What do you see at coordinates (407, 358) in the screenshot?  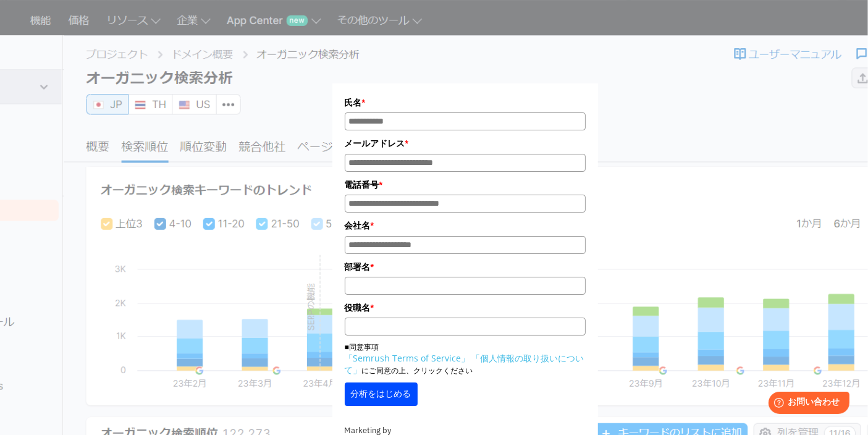 I see `a: 「Semrush Terms of Service」` at bounding box center [407, 358].